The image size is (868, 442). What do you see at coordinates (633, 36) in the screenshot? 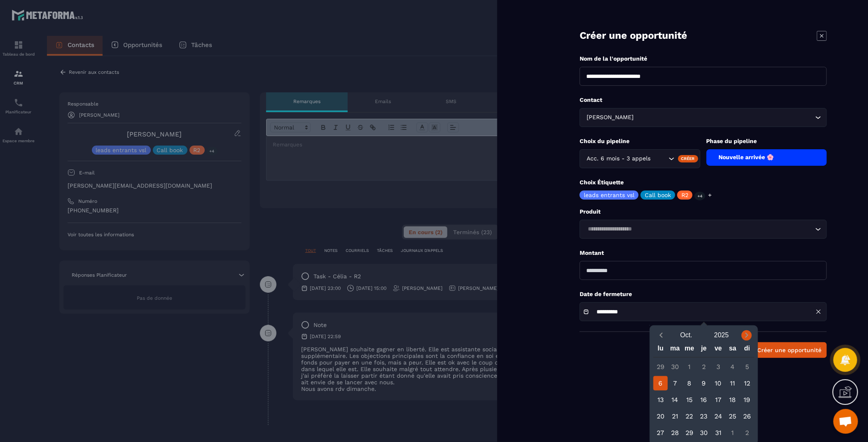
I see `p: Créer une opportunité` at bounding box center [633, 36].